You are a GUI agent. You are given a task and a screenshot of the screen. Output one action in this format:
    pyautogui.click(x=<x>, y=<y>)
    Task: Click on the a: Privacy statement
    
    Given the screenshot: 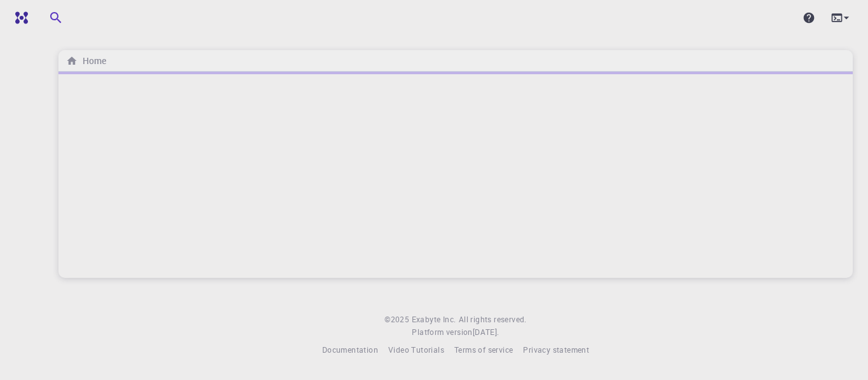 What is the action you would take?
    pyautogui.click(x=556, y=351)
    